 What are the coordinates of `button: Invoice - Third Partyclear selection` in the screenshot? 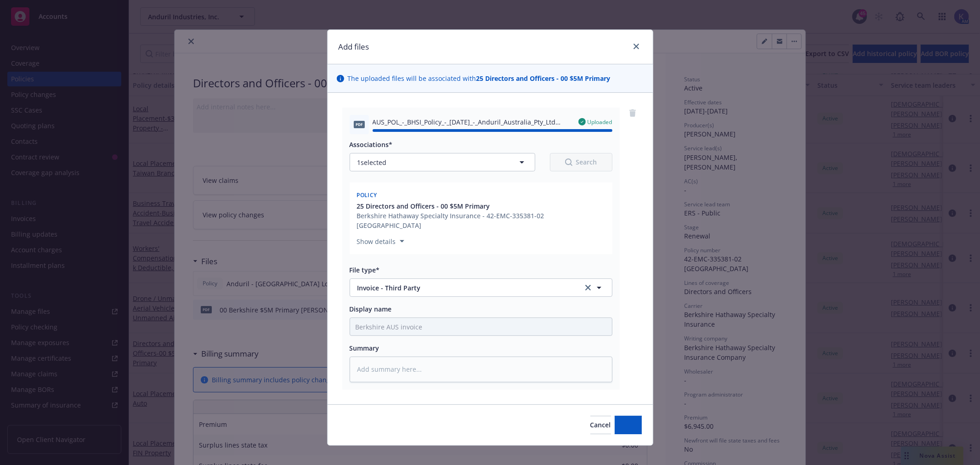 It's located at (481, 288).